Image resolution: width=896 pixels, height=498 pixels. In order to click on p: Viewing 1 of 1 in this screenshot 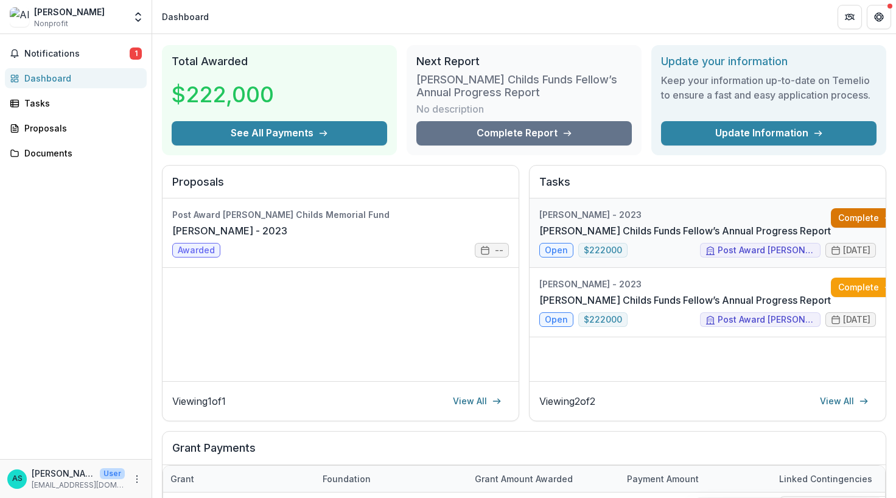, I will do `click(199, 401)`.